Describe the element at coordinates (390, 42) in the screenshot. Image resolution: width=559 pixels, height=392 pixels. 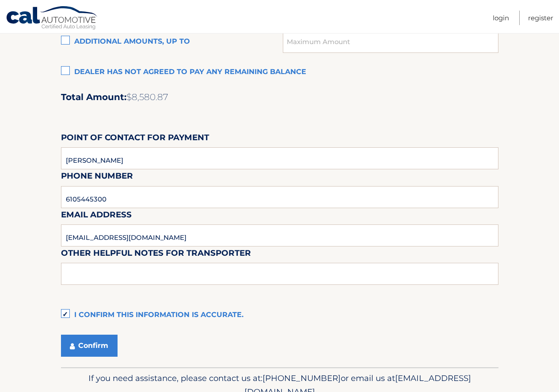
I see `input: Maximum Amount` at that location.